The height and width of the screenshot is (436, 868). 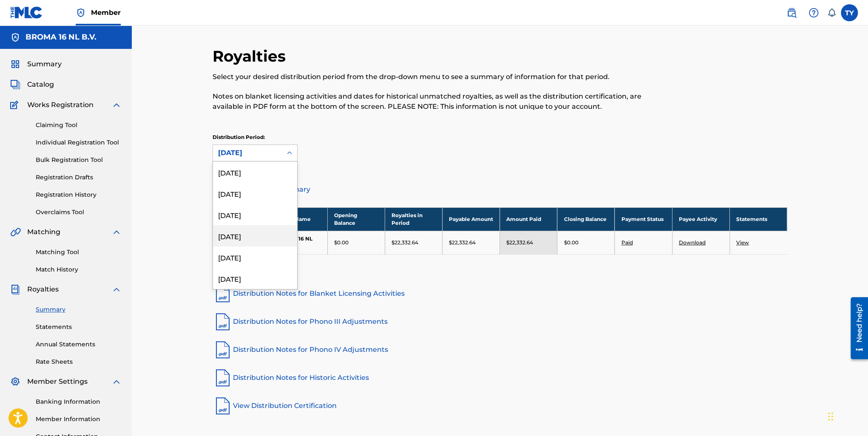 I want to click on img: Member Settings, so click(x=15, y=382).